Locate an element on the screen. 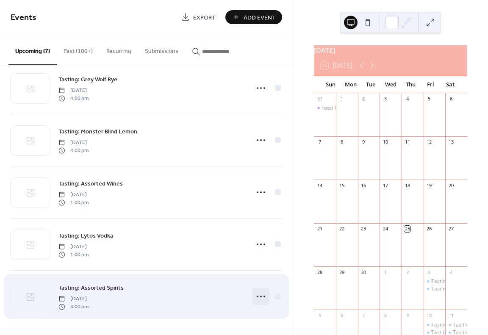 This screenshot has height=335, width=488. button: Upcoming (7) is located at coordinates (33, 50).